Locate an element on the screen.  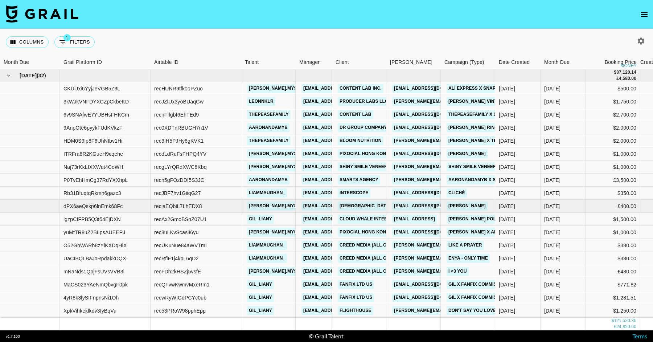
a: Ali Express x SnapChat is located at coordinates (477, 88).